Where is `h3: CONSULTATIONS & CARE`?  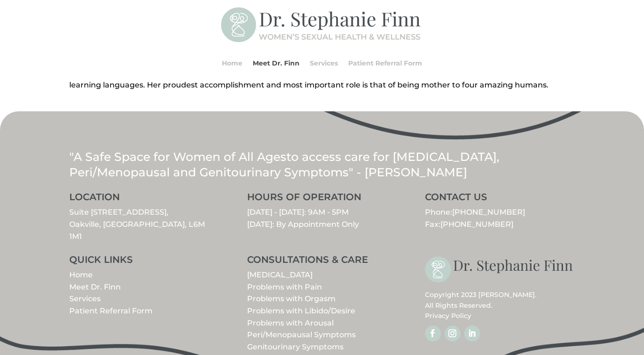 h3: CONSULTATIONS & CARE is located at coordinates (322, 262).